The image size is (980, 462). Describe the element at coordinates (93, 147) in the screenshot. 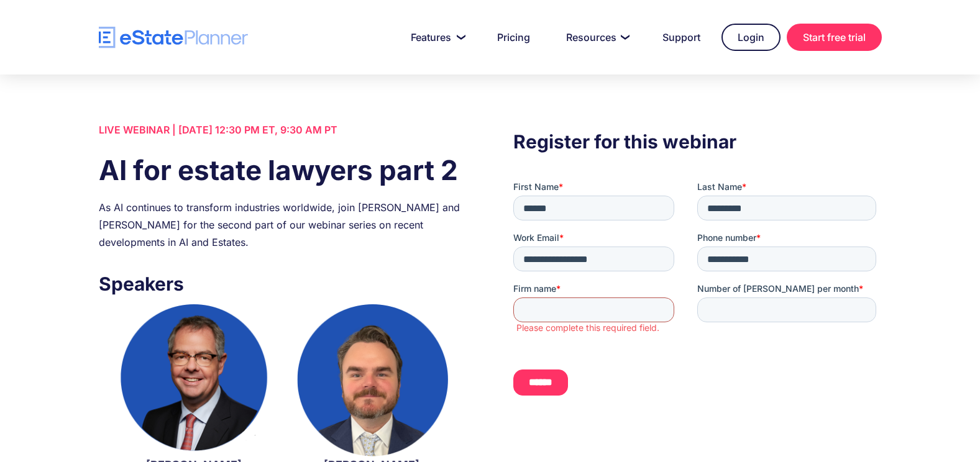

I see `label: Please complete this required field.` at that location.